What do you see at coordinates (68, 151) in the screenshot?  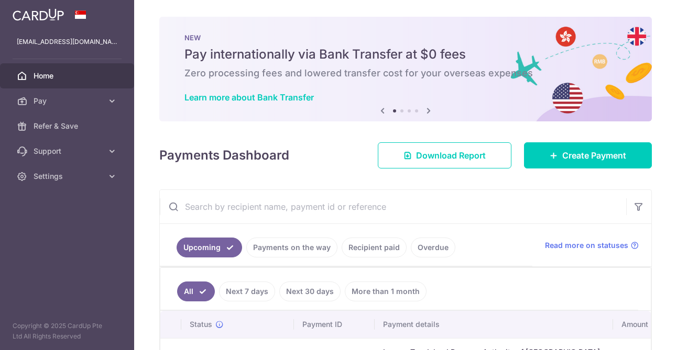 I see `span: Support` at bounding box center [68, 151].